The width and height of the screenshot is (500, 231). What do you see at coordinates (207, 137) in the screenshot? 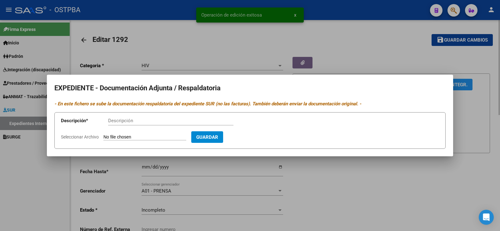
I see `button: Guardar` at bounding box center [207, 137].